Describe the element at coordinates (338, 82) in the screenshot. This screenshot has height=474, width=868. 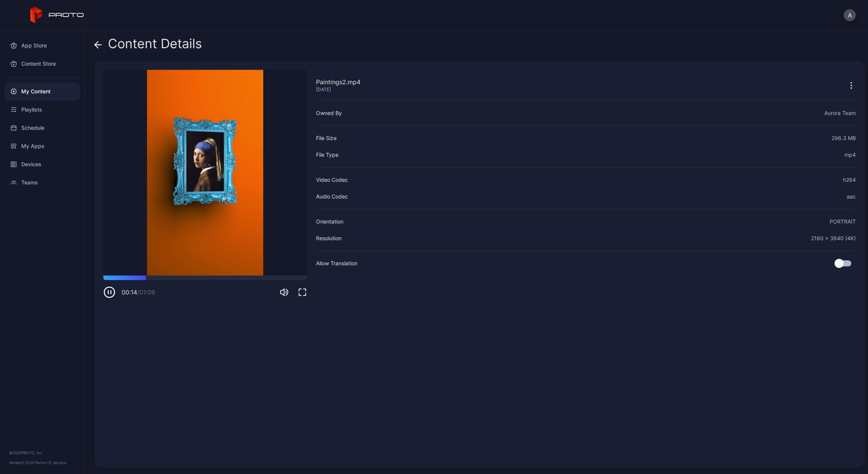
I see `div: Paintings2.mp4` at that location.